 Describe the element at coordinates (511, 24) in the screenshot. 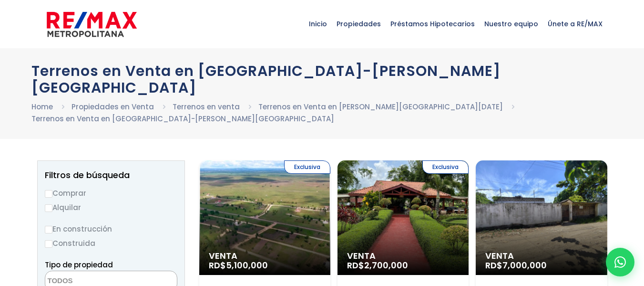

I see `span: Nuestro equipo` at that location.